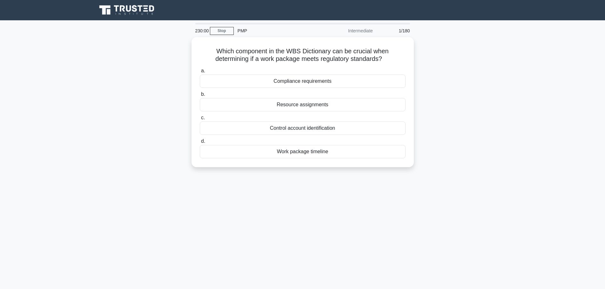 The image size is (605, 289). What do you see at coordinates (395, 31) in the screenshot?
I see `div: 1/180` at bounding box center [395, 31].